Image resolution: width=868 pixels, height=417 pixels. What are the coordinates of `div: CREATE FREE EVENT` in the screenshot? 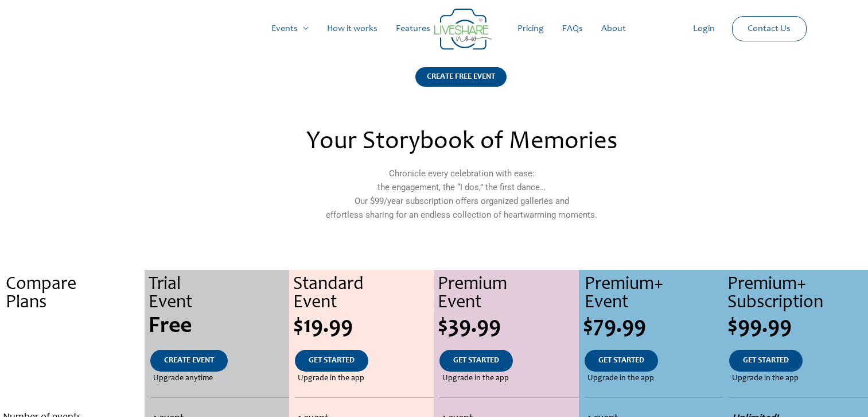 It's located at (461, 77).